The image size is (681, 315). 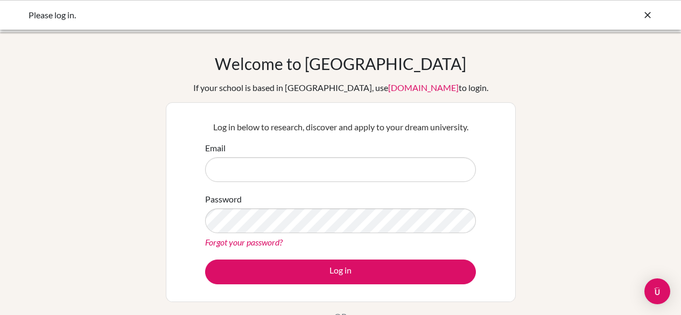 I want to click on label: Password, so click(x=223, y=199).